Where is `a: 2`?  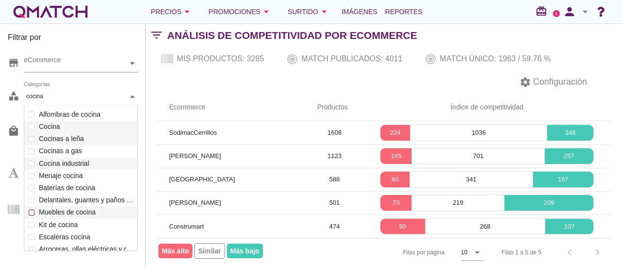 a: 2 is located at coordinates (557, 14).